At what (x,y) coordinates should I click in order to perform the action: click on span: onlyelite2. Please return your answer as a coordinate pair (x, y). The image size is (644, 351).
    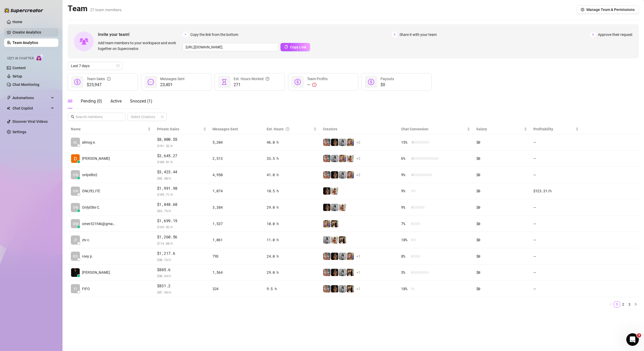
    Looking at the image, I should click on (90, 175).